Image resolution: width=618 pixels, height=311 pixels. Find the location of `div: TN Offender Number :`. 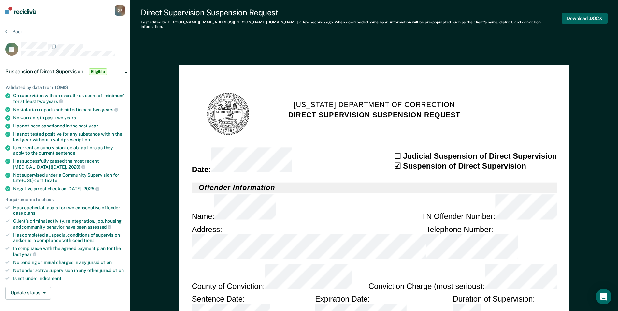

div: TN Offender Number : is located at coordinates (489, 208).